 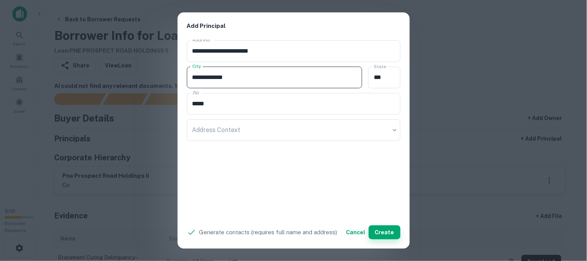 I want to click on button: Cancel, so click(x=356, y=232).